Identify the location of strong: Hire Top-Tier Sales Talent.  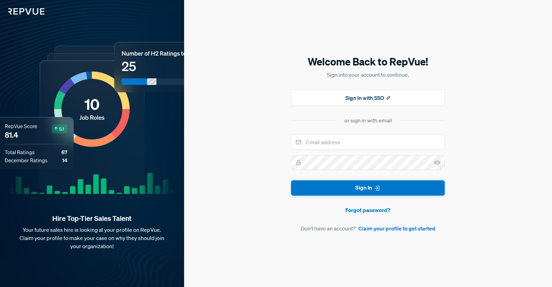
(92, 219).